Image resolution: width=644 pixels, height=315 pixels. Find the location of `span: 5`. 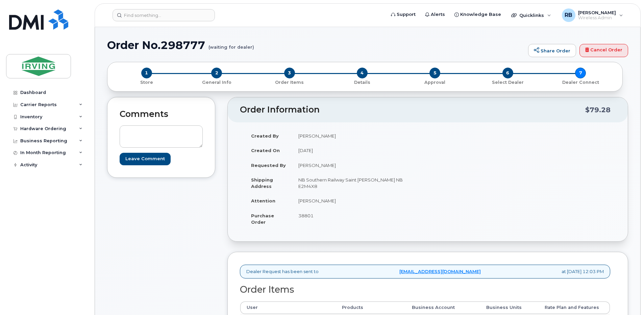

span: 5 is located at coordinates (435, 73).